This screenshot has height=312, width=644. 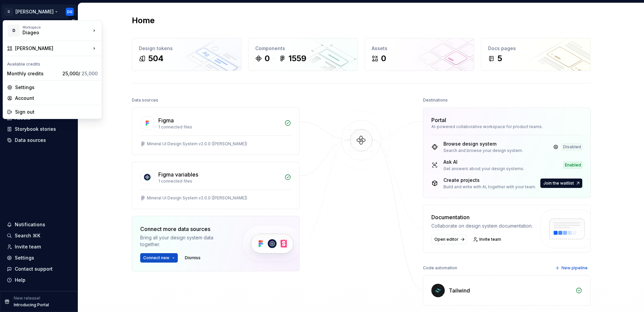 What do you see at coordinates (57, 112) in the screenshot?
I see `div: Sign out` at bounding box center [57, 112].